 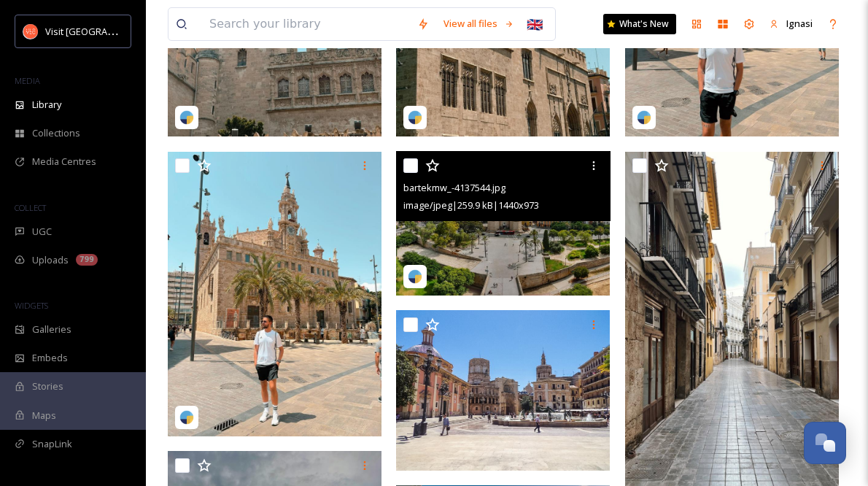 What do you see at coordinates (824, 443) in the screenshot?
I see `button: Open Chat` at bounding box center [824, 443].